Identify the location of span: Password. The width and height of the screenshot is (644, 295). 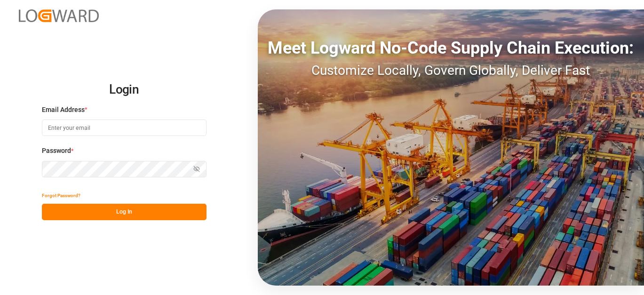
(56, 150).